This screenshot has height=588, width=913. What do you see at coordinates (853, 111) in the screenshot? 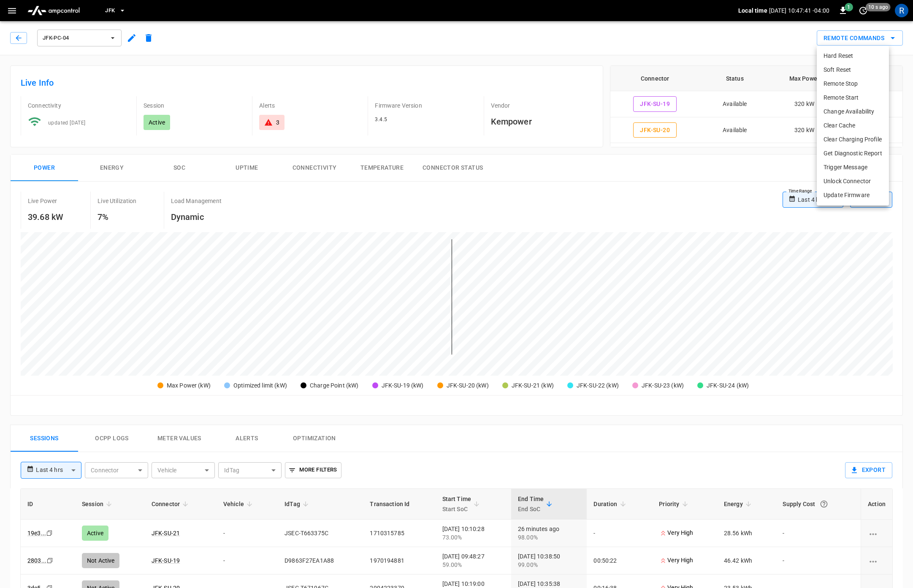
I see `li: Change Availability` at bounding box center [853, 111].